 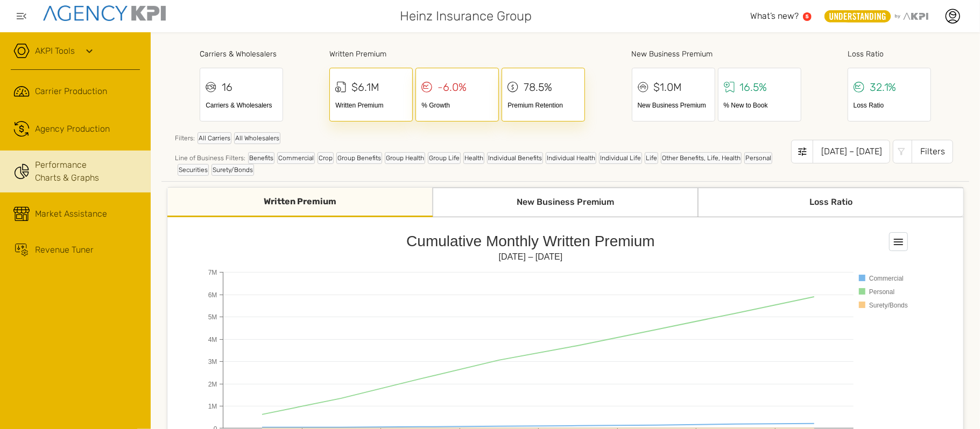 What do you see at coordinates (651, 158) in the screenshot?
I see `div: Life` at bounding box center [651, 158].